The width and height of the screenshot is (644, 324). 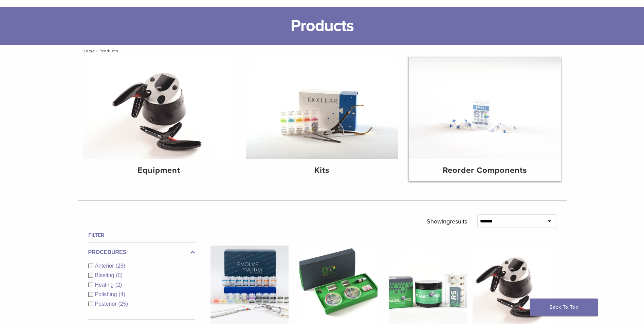 I want to click on span: (5), so click(x=119, y=275).